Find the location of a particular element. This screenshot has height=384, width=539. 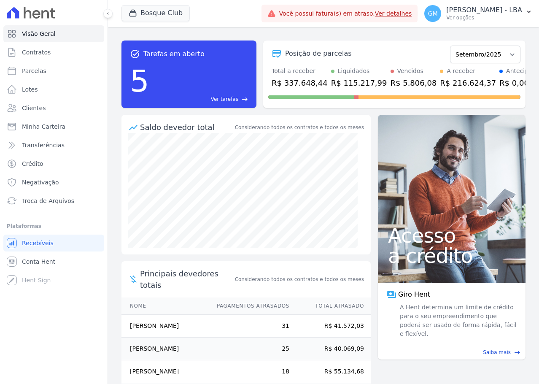

span: Crédito is located at coordinates (33, 164).